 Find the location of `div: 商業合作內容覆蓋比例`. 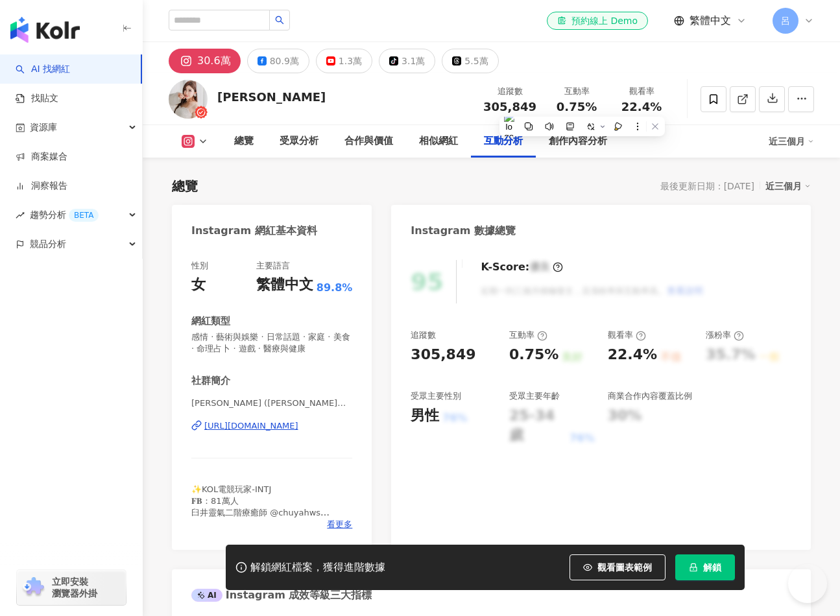

div: 商業合作內容覆蓋比例 is located at coordinates (650, 396).